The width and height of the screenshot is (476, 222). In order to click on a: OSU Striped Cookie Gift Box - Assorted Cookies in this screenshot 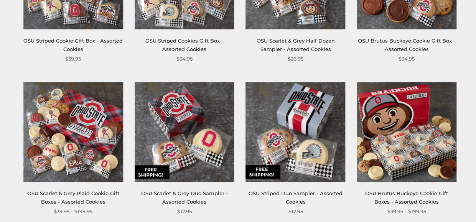, I will do `click(73, 44)`.